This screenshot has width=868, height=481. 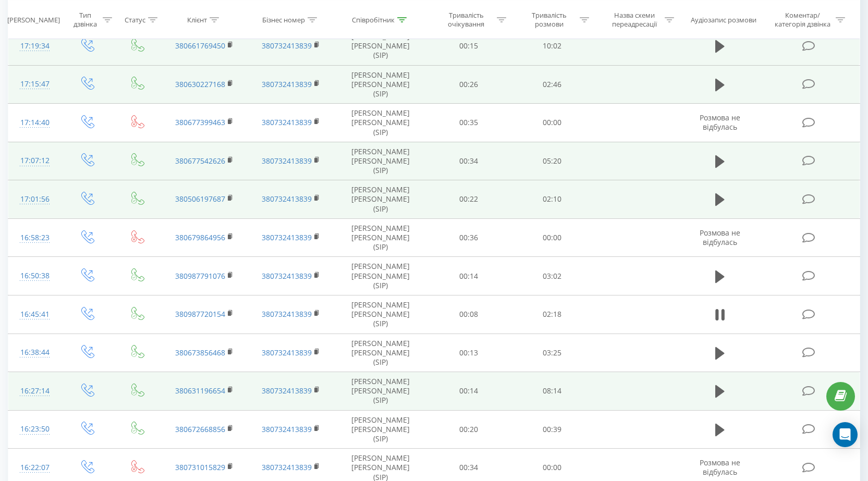 I want to click on td: 02:46, so click(x=552, y=85).